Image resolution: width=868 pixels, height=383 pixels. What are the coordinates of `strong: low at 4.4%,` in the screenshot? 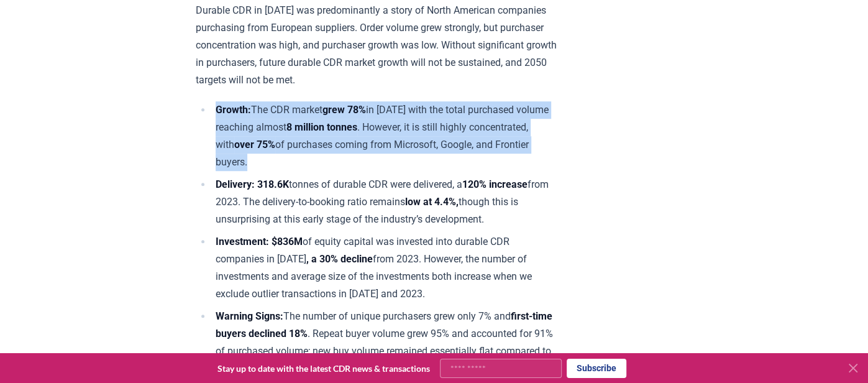 It's located at (432, 201).